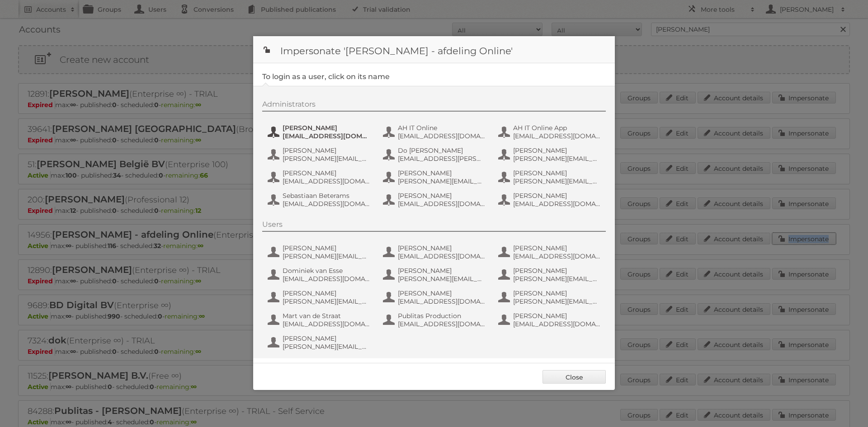 The width and height of the screenshot is (868, 427). Describe the element at coordinates (442, 316) in the screenshot. I see `span: Publitas Production` at that location.